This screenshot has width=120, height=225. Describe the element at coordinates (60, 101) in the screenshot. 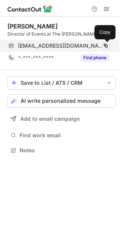

I see `span: AI write personalized message` at that location.